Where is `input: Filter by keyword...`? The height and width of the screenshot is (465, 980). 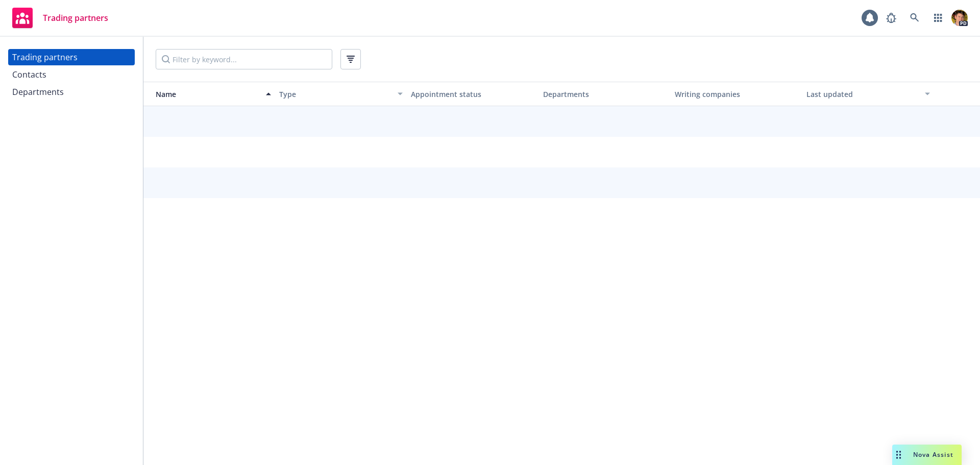
input: Filter by keyword... is located at coordinates (244, 59).